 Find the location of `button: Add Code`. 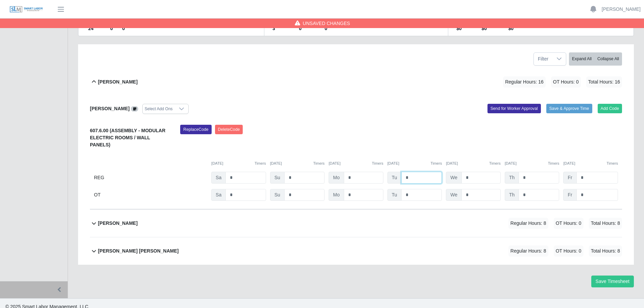

button: Add Code is located at coordinates (610, 108).